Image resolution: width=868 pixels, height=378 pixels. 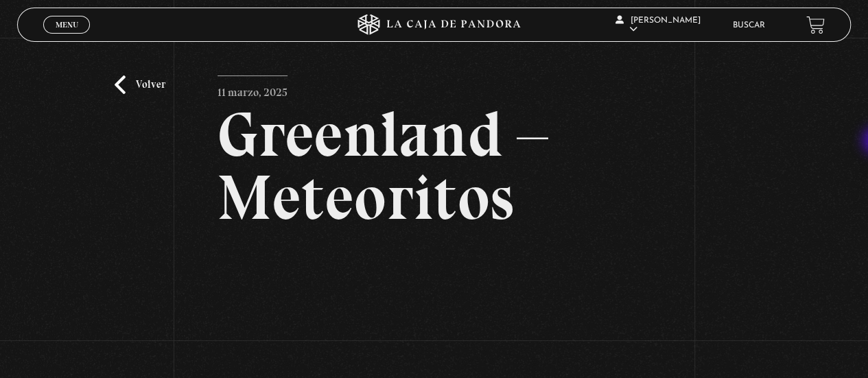 I want to click on a: Buscar, so click(x=748, y=25).